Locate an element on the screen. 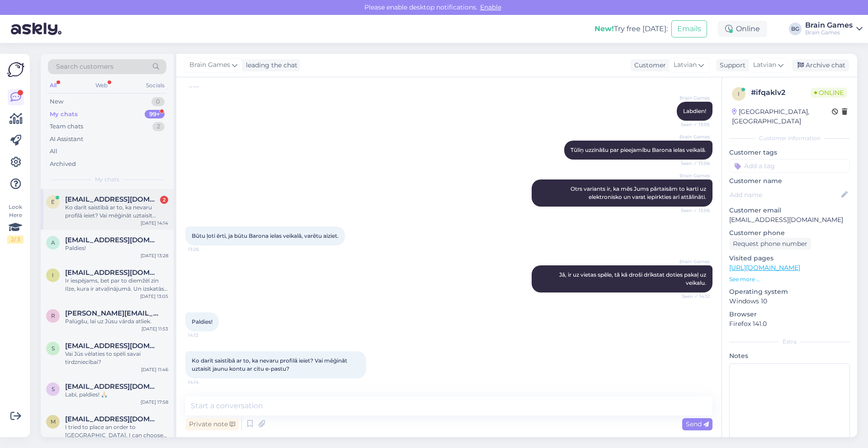 Image resolution: width=868 pixels, height=448 pixels. span: 14:12 is located at coordinates (205, 335).